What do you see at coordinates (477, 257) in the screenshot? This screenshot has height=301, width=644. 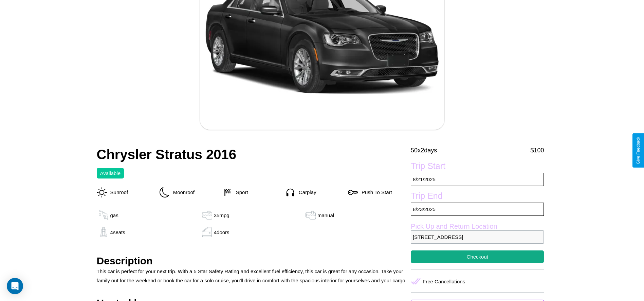 I see `button: Checkout` at bounding box center [477, 257].